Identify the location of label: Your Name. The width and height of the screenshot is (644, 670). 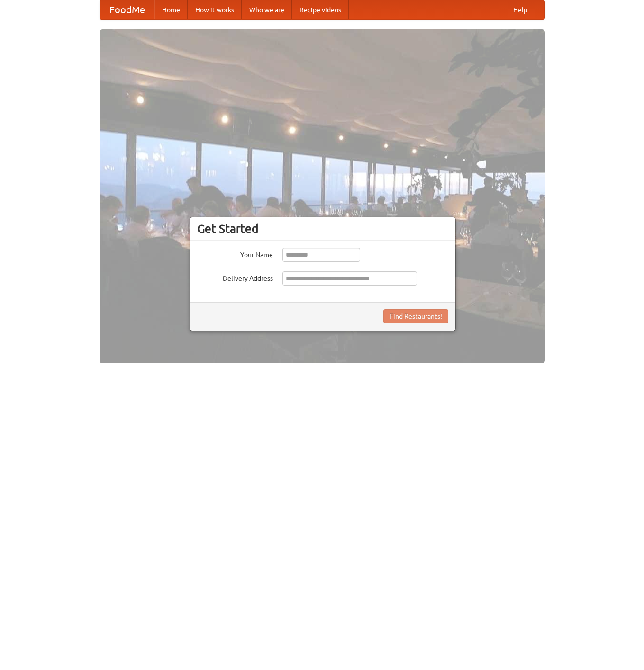
(235, 253).